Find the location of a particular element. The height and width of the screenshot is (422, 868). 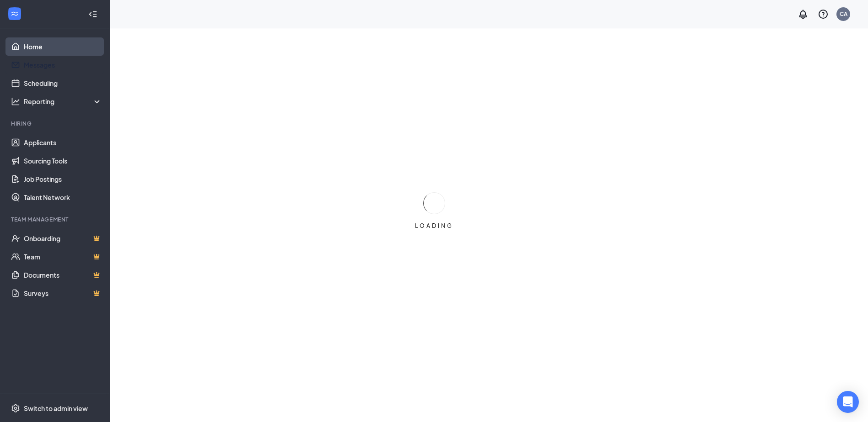

a: Messages is located at coordinates (63, 65).